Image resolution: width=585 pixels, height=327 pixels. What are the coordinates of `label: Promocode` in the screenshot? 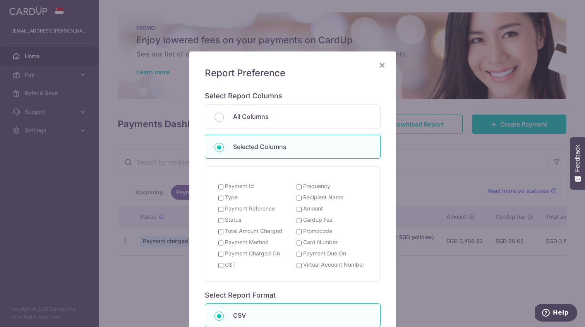 It's located at (317, 231).